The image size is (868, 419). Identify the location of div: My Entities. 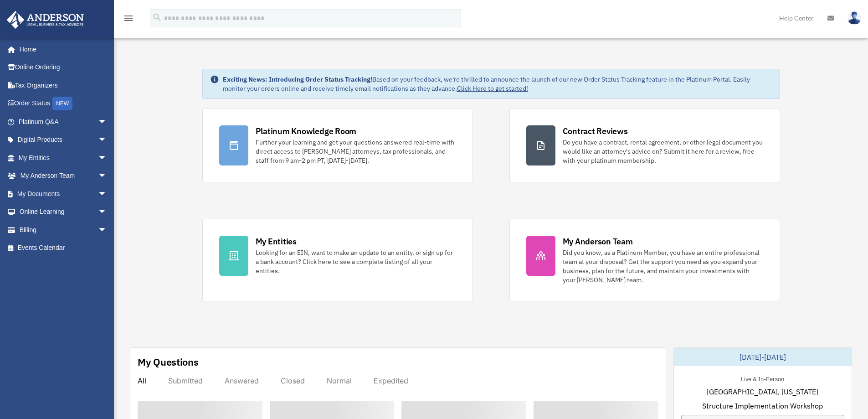
(276, 241).